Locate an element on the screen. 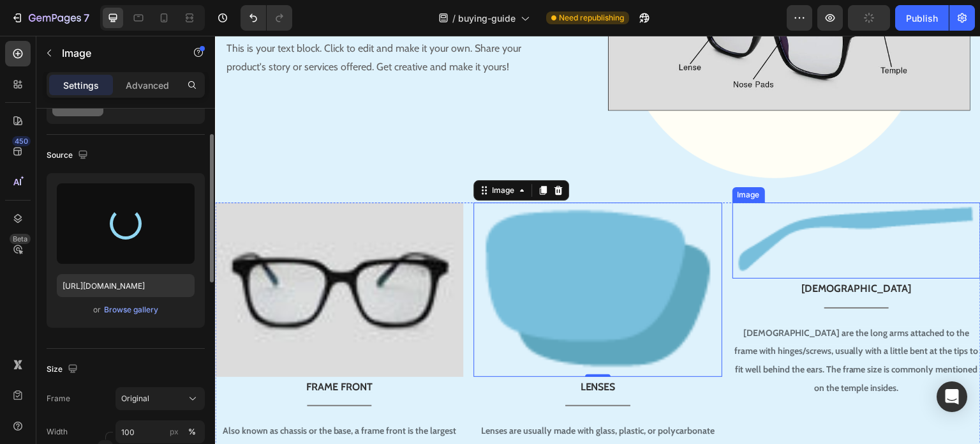 Image resolution: width=980 pixels, height=444 pixels. strong: LENSES is located at coordinates (382, 350).